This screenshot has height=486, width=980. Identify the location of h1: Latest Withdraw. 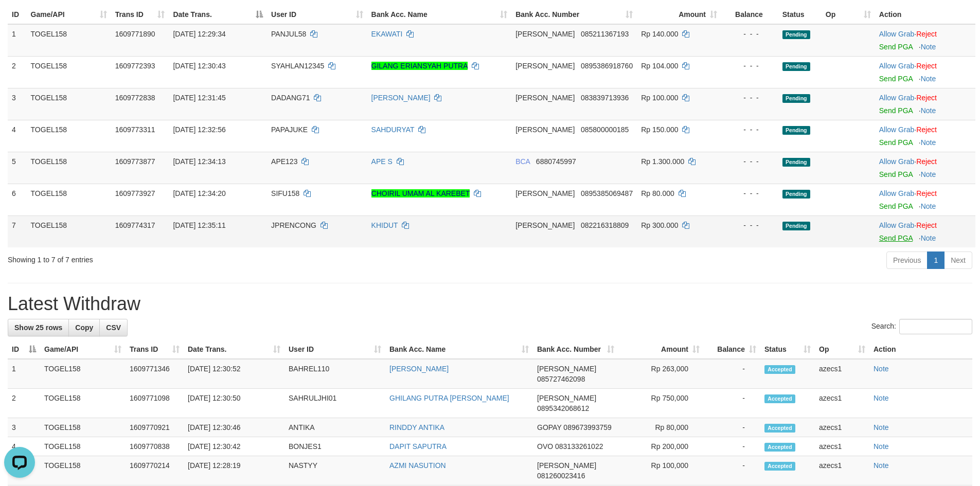
(490, 304).